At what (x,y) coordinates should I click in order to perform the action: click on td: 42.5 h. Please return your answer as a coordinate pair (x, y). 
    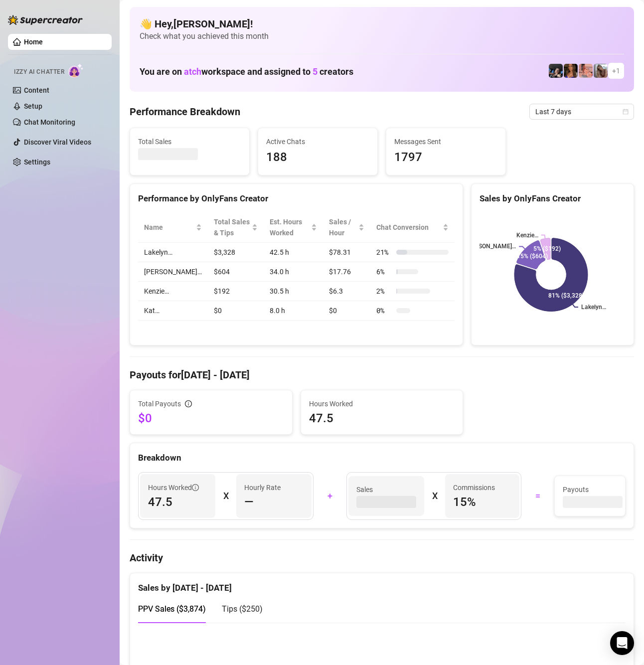
    Looking at the image, I should click on (293, 252).